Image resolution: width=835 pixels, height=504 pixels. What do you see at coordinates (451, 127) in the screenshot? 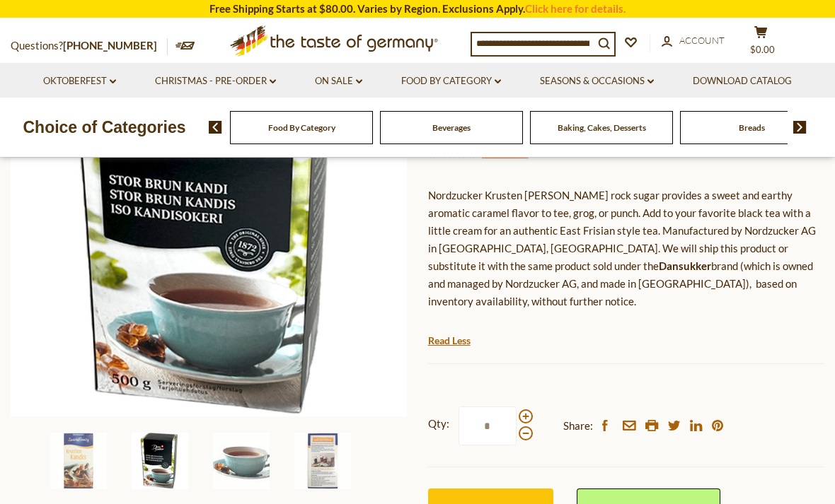
I see `span: Beverages` at bounding box center [451, 127].